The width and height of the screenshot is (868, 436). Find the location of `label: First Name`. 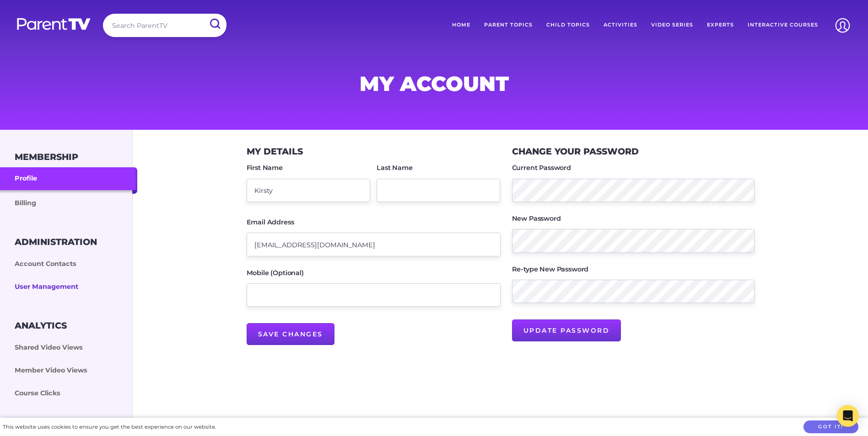

label: First Name is located at coordinates (265, 168).